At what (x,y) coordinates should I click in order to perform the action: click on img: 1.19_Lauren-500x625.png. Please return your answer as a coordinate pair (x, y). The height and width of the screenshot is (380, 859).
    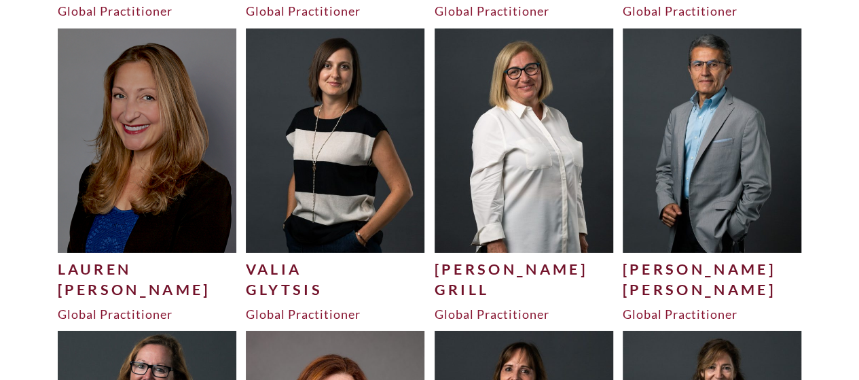
    Looking at the image, I should click on (147, 140).